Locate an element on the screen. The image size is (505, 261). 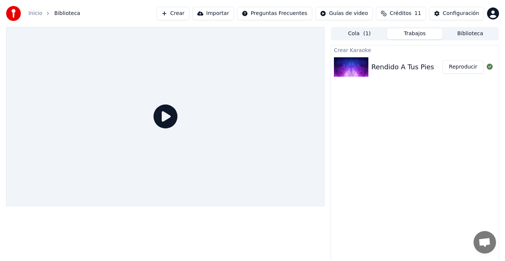
button: Guías de video is located at coordinates (344, 13).